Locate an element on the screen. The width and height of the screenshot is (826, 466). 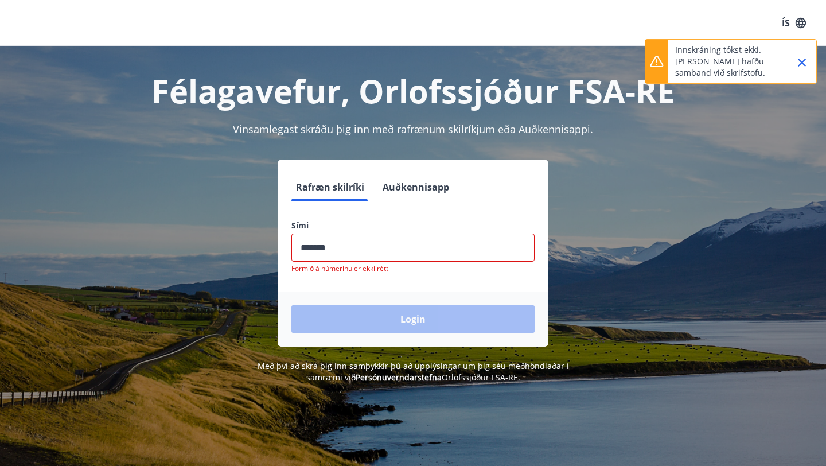
button: Rafræn skilríki is located at coordinates (330, 187).